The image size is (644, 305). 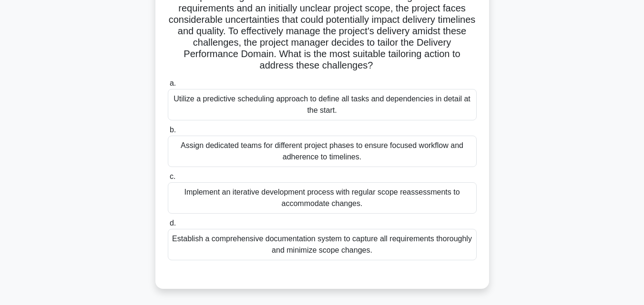 I want to click on span: d., so click(x=173, y=223).